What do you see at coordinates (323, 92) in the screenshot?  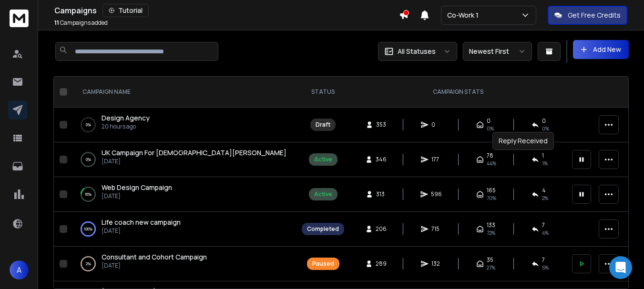 I see `th: STATUS` at bounding box center [323, 92].